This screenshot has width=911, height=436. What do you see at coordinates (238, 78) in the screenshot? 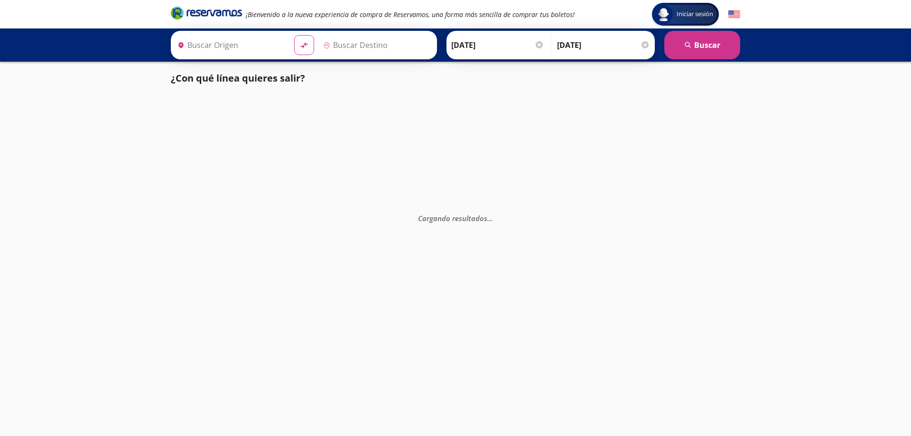
I see `p: ¿Con qué línea quieres salir?` at bounding box center [238, 78].